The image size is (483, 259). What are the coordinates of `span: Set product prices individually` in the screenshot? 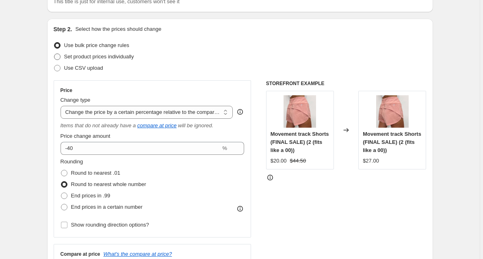 It's located at (99, 56).